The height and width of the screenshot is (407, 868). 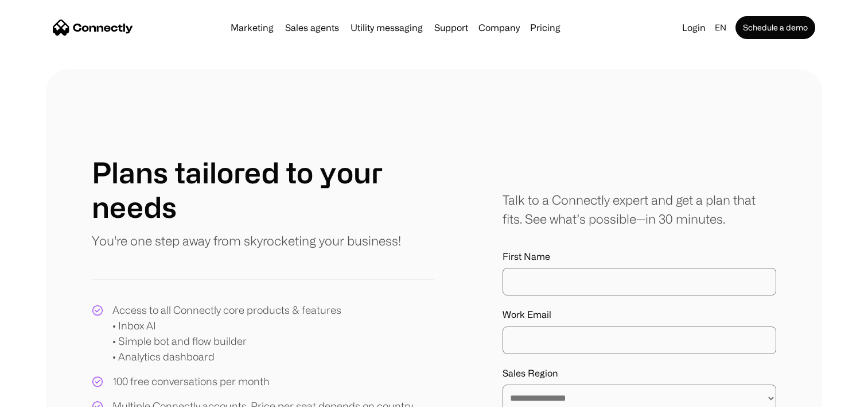 What do you see at coordinates (247, 240) in the screenshot?
I see `p: You're one step away from skyrocketing your business!` at bounding box center [247, 240].